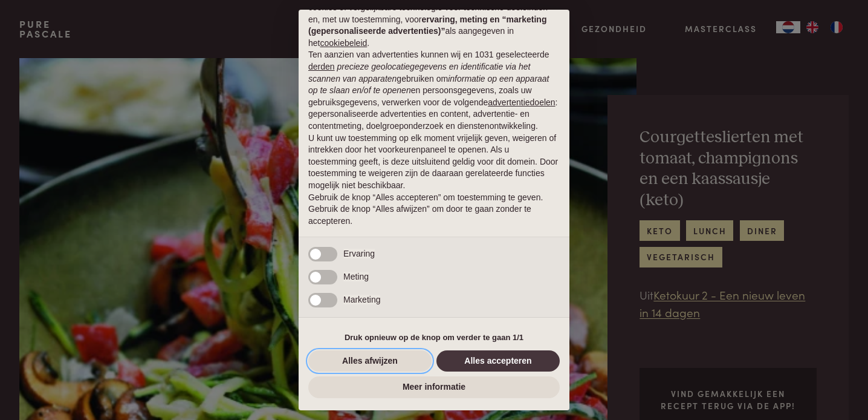 This screenshot has height=420, width=868. What do you see at coordinates (521, 103) in the screenshot?
I see `button: advertentiedoelen` at bounding box center [521, 103].